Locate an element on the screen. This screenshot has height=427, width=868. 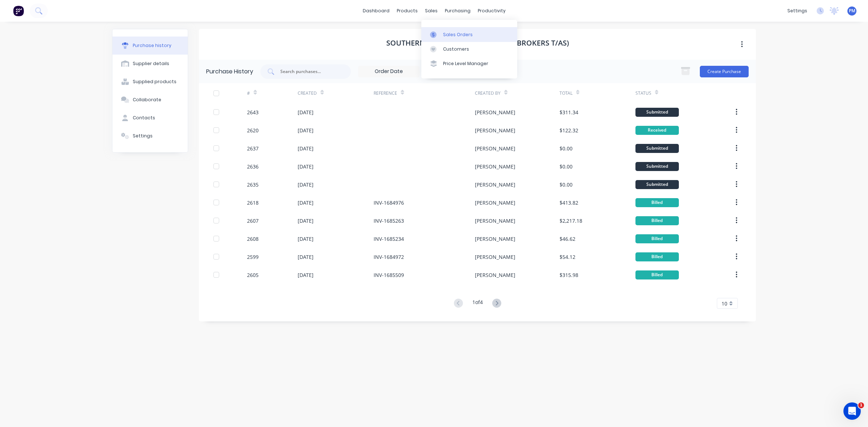
div: $2,217.18 is located at coordinates (570, 221).